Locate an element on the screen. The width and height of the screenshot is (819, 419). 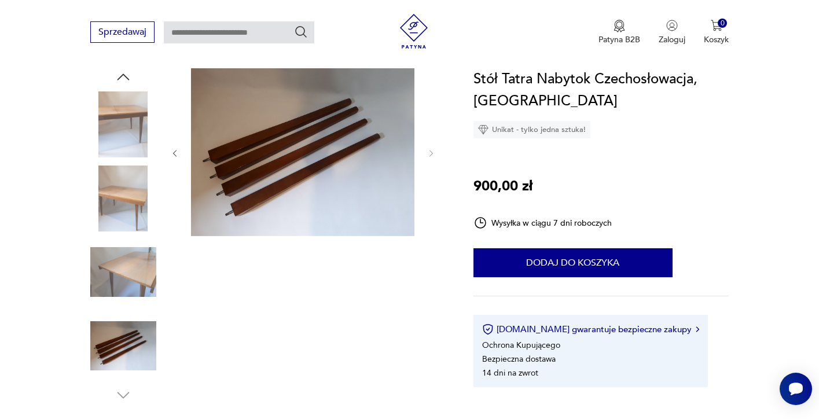
img: Patyna - sklep z meblami i dekoracjami vintage is located at coordinates (414, 31).